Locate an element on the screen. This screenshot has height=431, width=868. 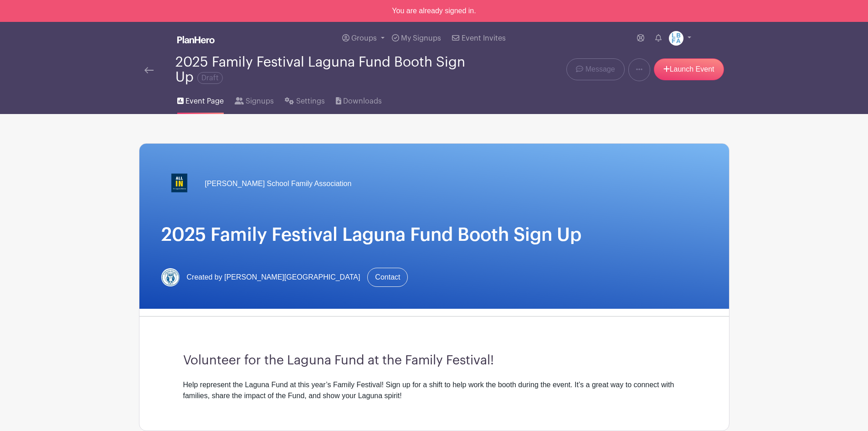
span: Message is located at coordinates (600, 69).